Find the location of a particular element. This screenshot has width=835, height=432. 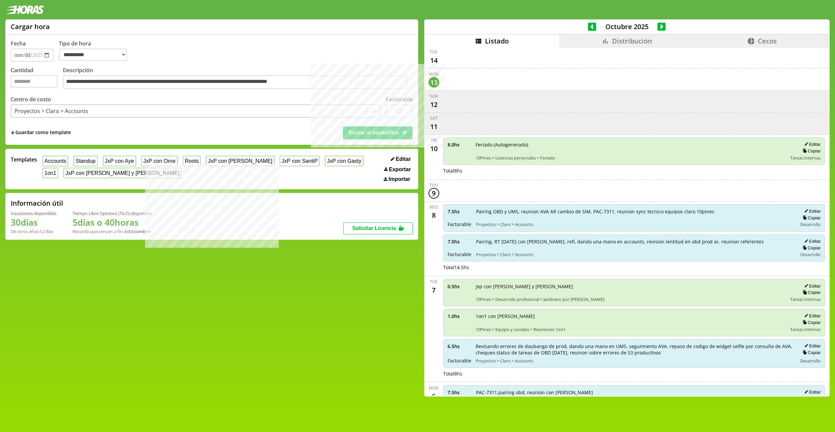

span: Exportar is located at coordinates (400, 169).